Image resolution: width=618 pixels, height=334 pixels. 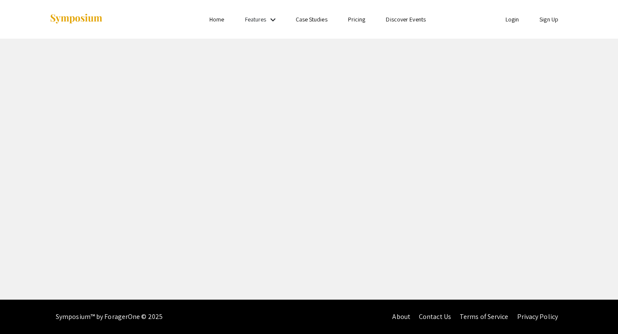 I want to click on a: Discover Events, so click(x=406, y=19).